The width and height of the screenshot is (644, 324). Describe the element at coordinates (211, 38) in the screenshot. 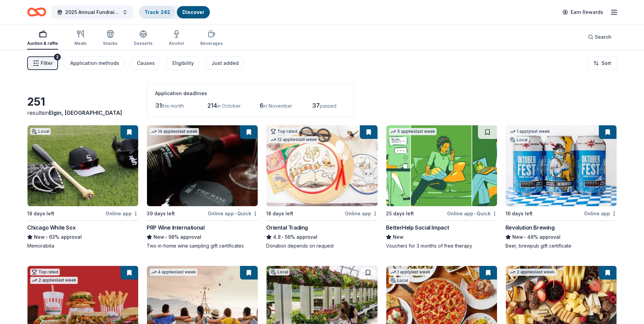

I see `button: Beverages` at that location.